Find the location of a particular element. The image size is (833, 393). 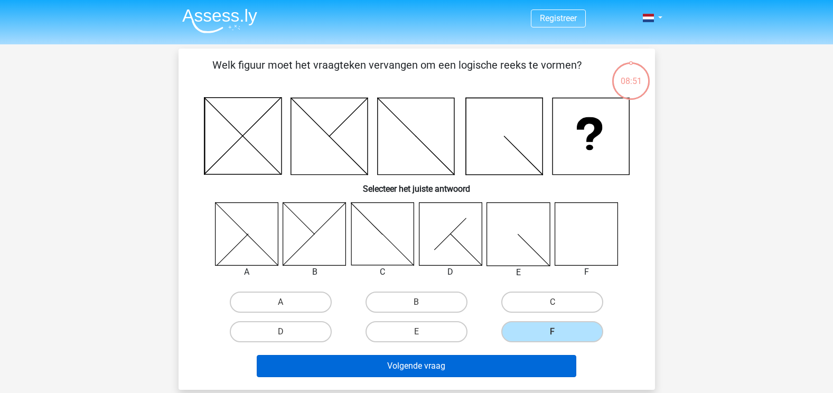

label: D is located at coordinates (280, 332).